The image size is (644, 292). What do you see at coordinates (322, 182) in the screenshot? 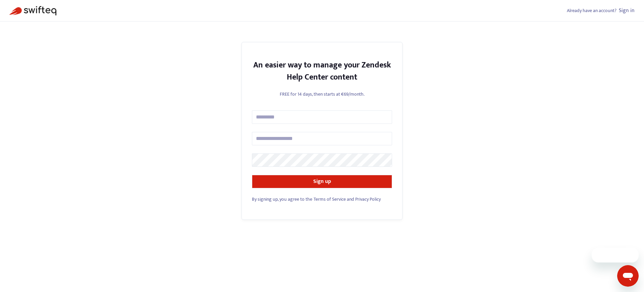
I see `strong: Sign up` at bounding box center [322, 182].